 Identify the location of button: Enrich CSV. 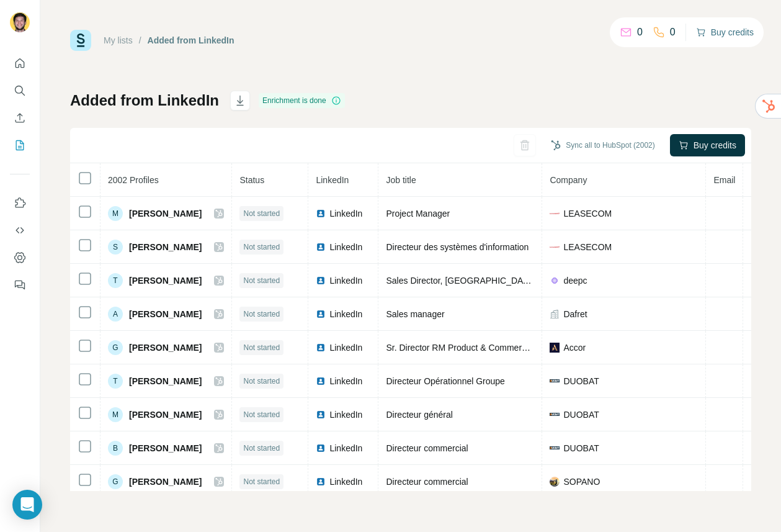
(20, 118).